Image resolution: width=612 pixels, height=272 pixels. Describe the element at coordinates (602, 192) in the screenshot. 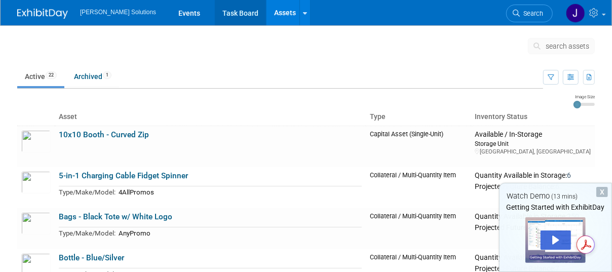

I see `div: Dismiss` at that location.